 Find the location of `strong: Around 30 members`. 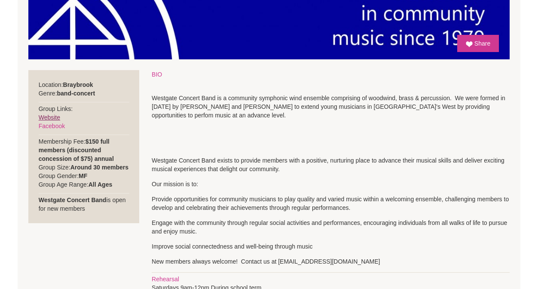

strong: Around 30 members is located at coordinates (99, 167).